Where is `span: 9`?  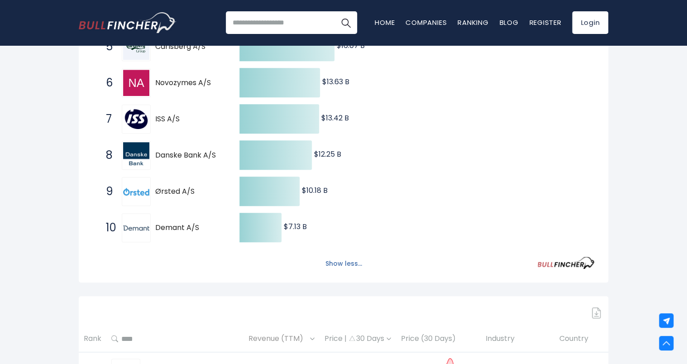 span: 9 is located at coordinates (106, 192).